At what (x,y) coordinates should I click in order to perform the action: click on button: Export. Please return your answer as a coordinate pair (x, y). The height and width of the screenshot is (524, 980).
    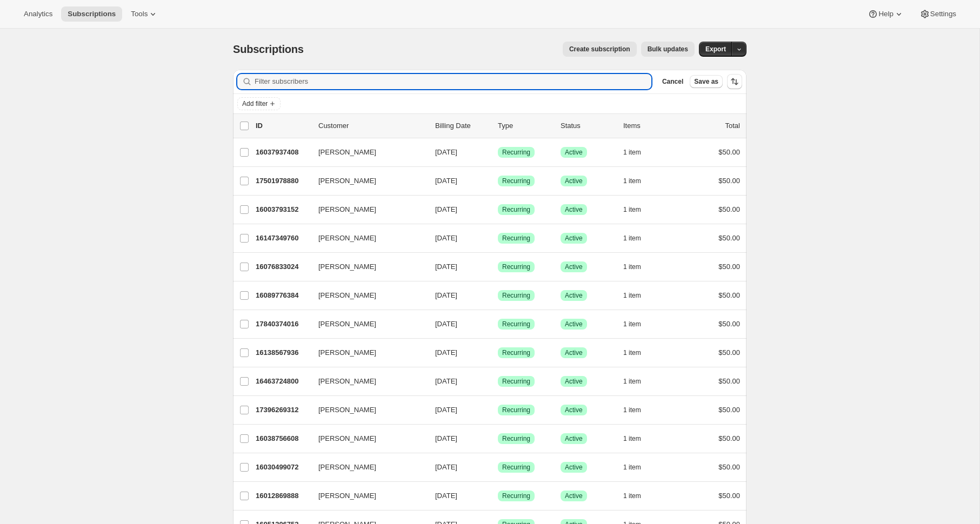
    Looking at the image, I should click on (716, 49).